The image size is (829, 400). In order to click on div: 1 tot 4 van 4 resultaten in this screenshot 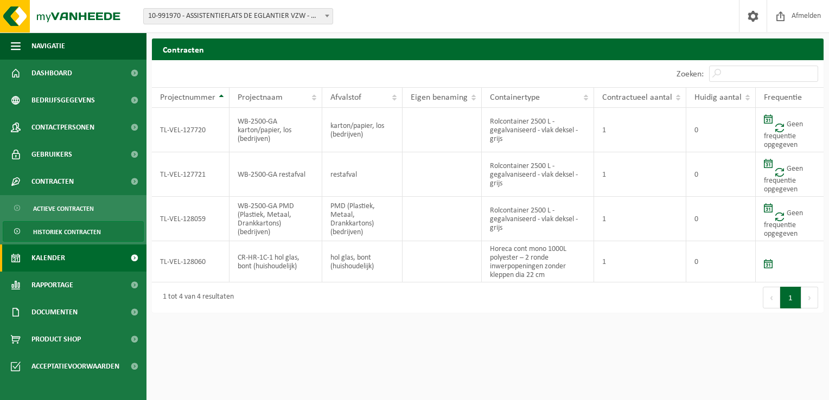, I will do `click(195, 298)`.